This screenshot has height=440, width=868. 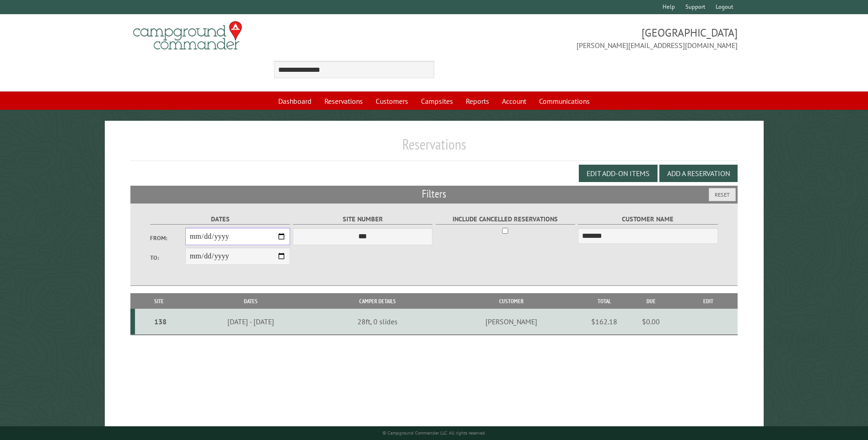 What do you see at coordinates (159, 301) in the screenshot?
I see `th: Site` at bounding box center [159, 301].